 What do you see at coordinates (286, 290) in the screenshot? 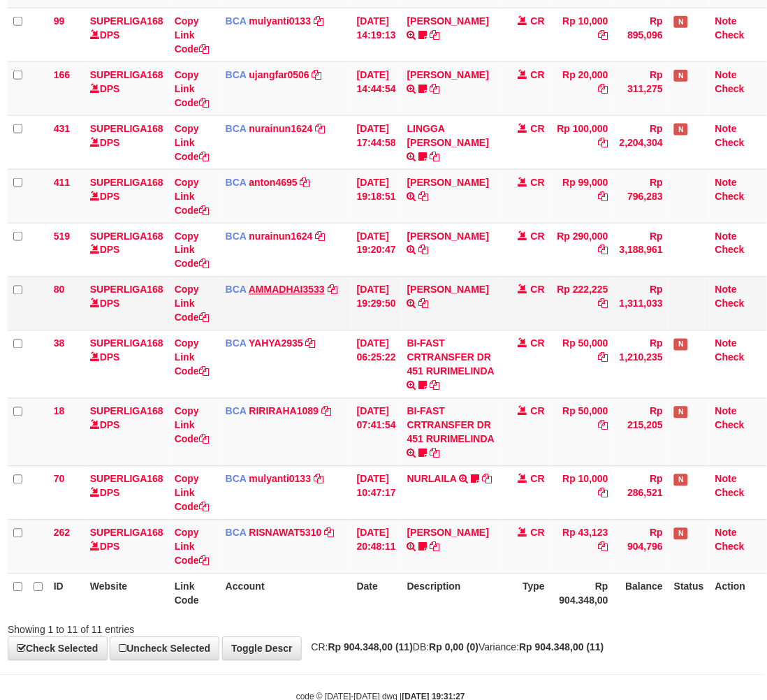
I see `a: AMMADHAI3533` at bounding box center [286, 290].